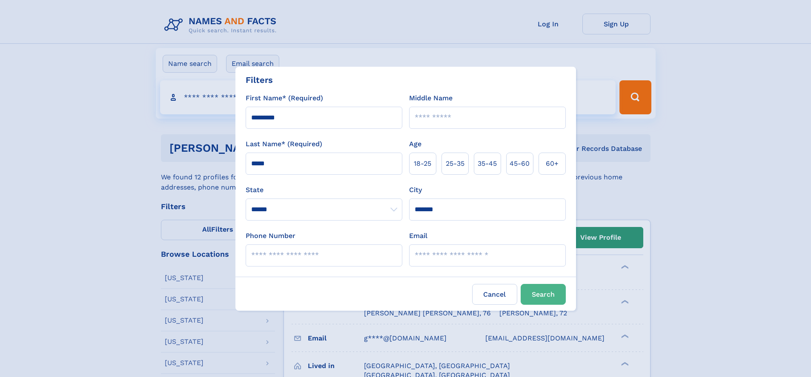  I want to click on label: Age, so click(415, 144).